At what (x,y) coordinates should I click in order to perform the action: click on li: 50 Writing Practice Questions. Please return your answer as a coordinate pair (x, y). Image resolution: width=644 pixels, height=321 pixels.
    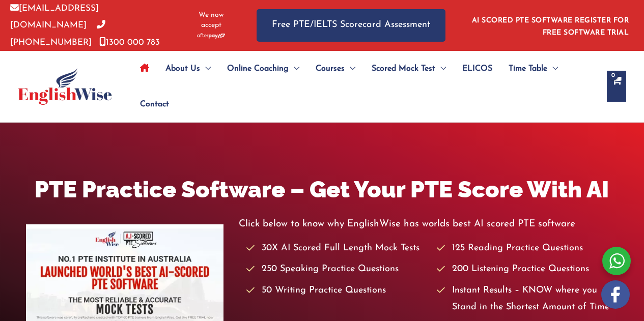
    Looking at the image, I should click on (337, 290).